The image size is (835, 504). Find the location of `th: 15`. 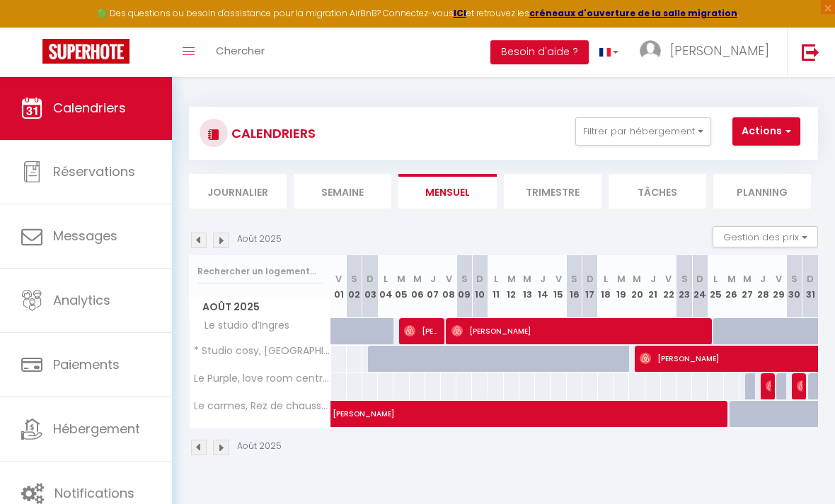

th: 15 is located at coordinates (558, 287).